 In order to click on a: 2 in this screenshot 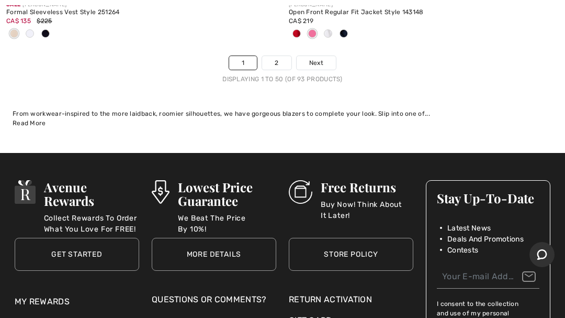, I will do `click(276, 63)`.